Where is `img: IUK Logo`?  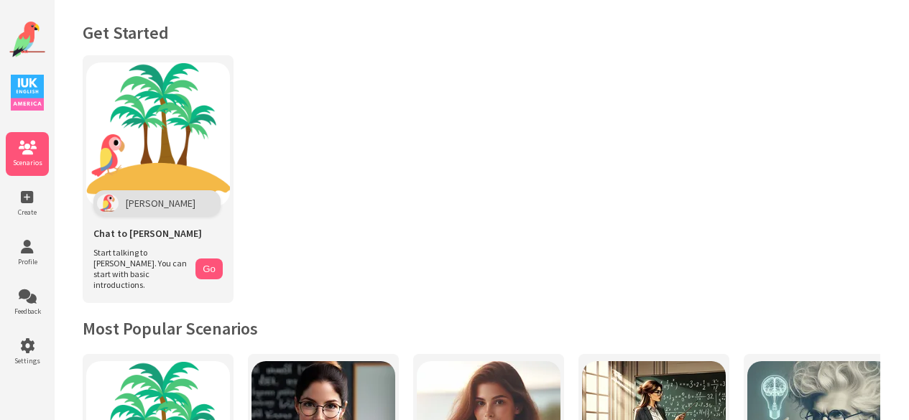 img: IUK Logo is located at coordinates (27, 93).